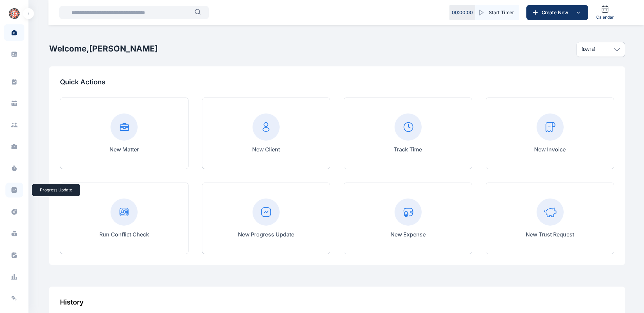  What do you see at coordinates (266, 150) in the screenshot?
I see `p: New Client` at bounding box center [266, 150].